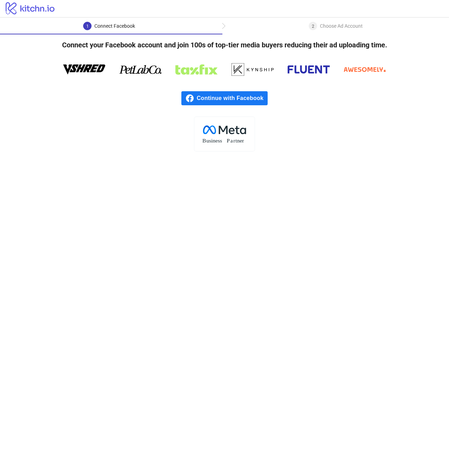 The height and width of the screenshot is (466, 449). Describe the element at coordinates (313, 26) in the screenshot. I see `span: 2` at that location.